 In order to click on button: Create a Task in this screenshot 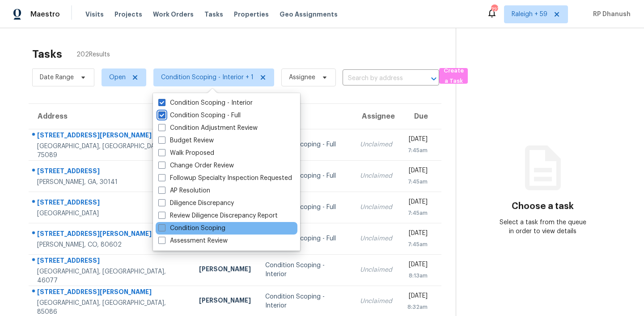, I will do `click(453, 75)`.